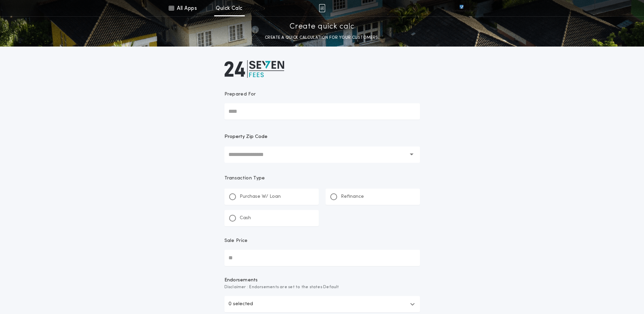  Describe the element at coordinates (245, 218) in the screenshot. I see `p: Cash` at that location.